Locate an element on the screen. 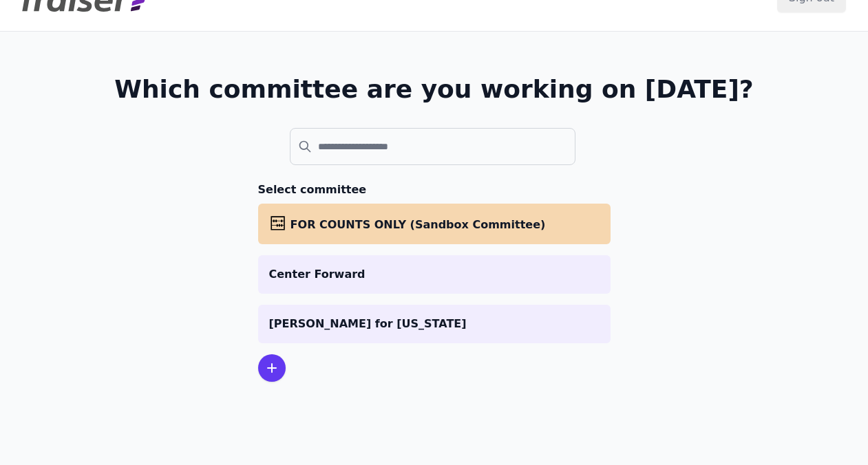  a: Center Forward is located at coordinates (434, 274).